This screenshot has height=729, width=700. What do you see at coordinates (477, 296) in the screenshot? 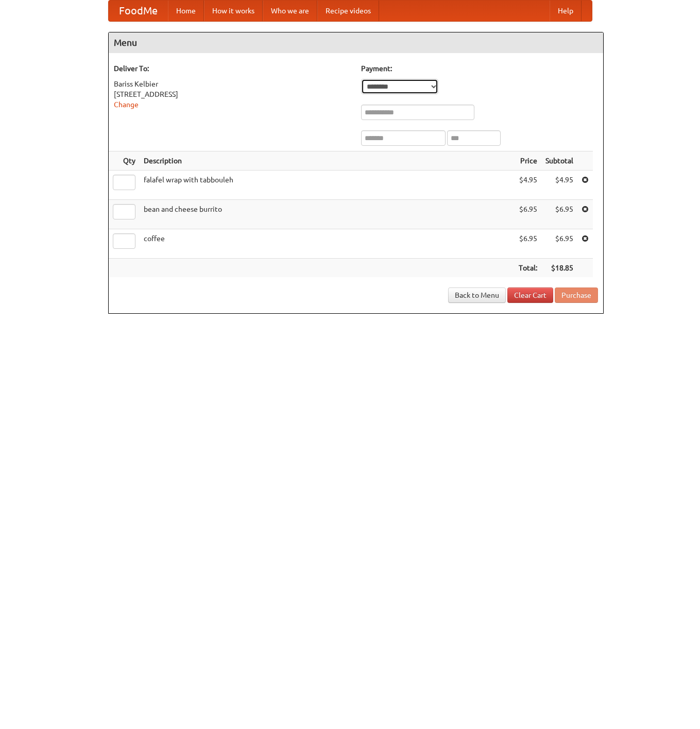
I see `a: Back to Menu` at bounding box center [477, 296].